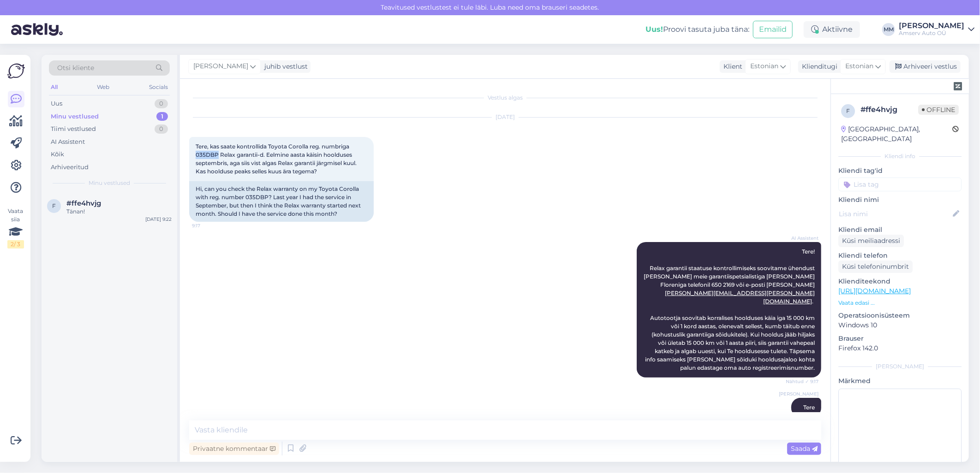 This screenshot has height=473, width=980. What do you see at coordinates (899, 315) in the screenshot?
I see `p: Operatsioonisüsteem` at bounding box center [899, 315].